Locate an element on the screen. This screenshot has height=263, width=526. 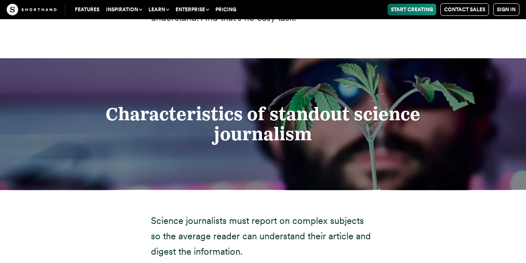
strong: Characteristics of standout science journalism is located at coordinates (263, 123).